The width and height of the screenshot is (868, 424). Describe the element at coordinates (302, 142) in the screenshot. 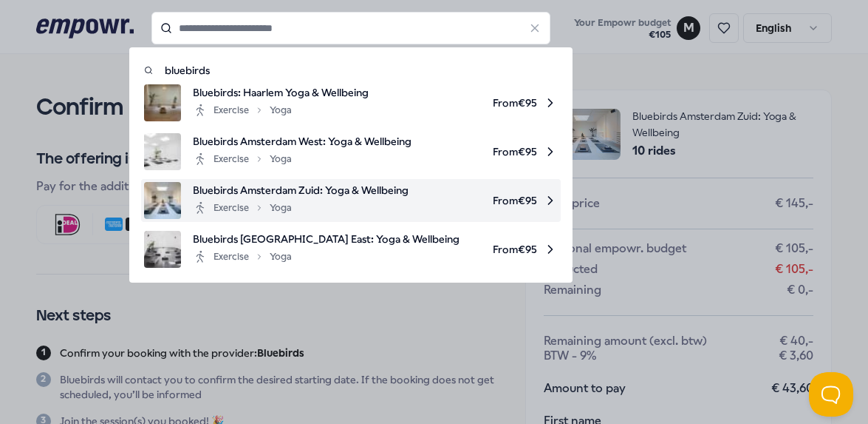

I see `span: Bluebirds Amsterdam West: Yoga & Wellbeing` at that location.